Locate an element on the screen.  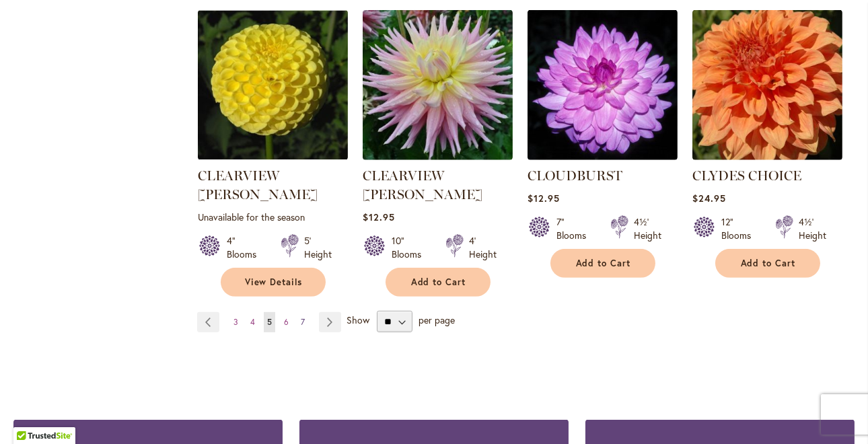
span: 5 is located at coordinates (269, 322).